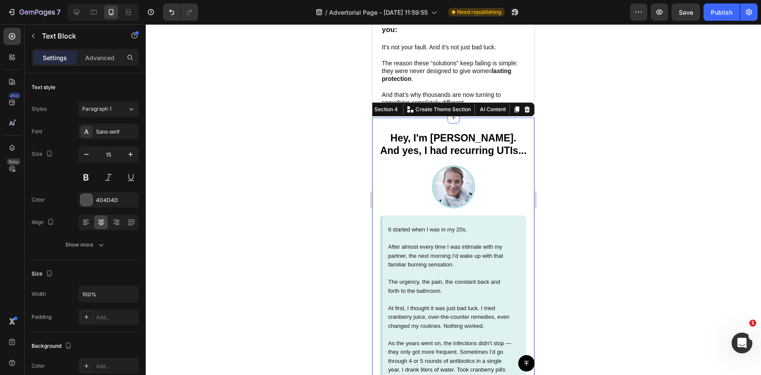  Describe the element at coordinates (180, 12) in the screenshot. I see `div: Undo/Redo` at that location.